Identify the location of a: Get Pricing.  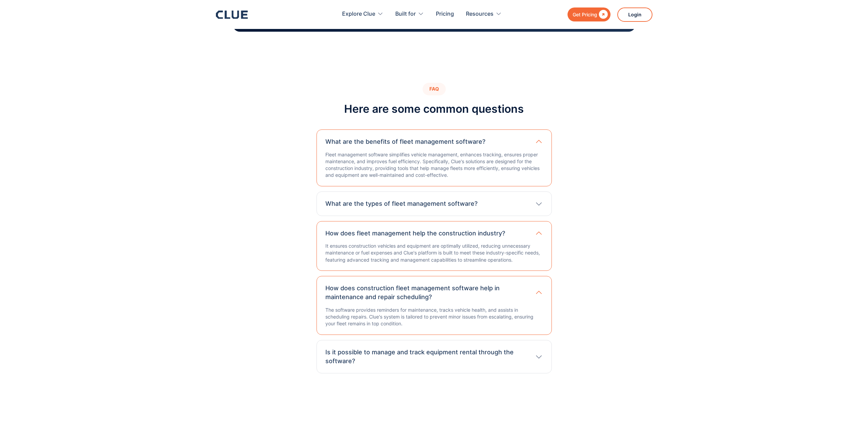
(589, 14).